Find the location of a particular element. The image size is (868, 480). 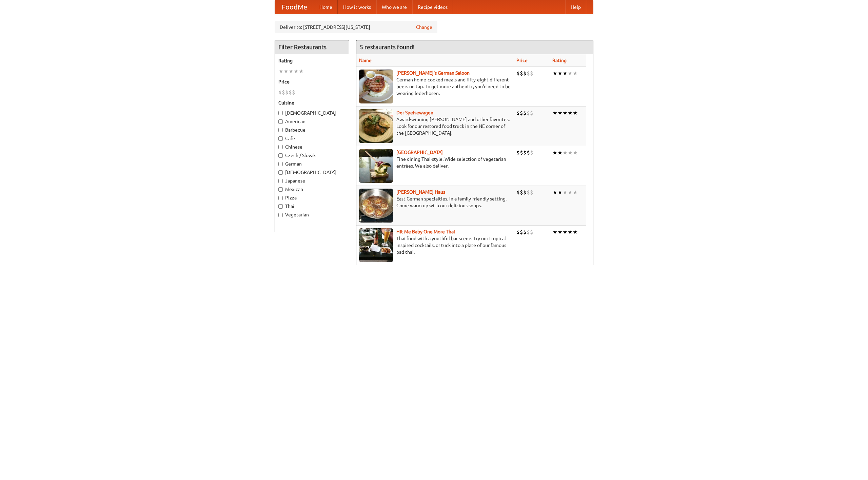

a: How it works is located at coordinates (357, 7).